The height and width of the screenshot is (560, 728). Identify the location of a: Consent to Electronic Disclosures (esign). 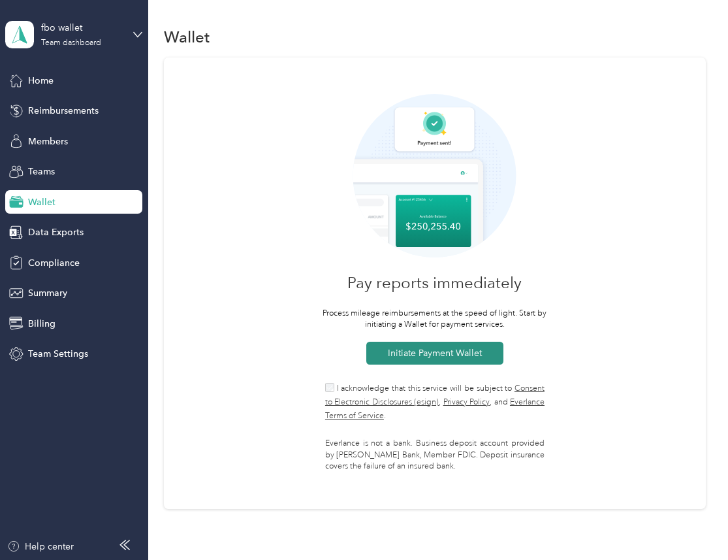
(435, 395).